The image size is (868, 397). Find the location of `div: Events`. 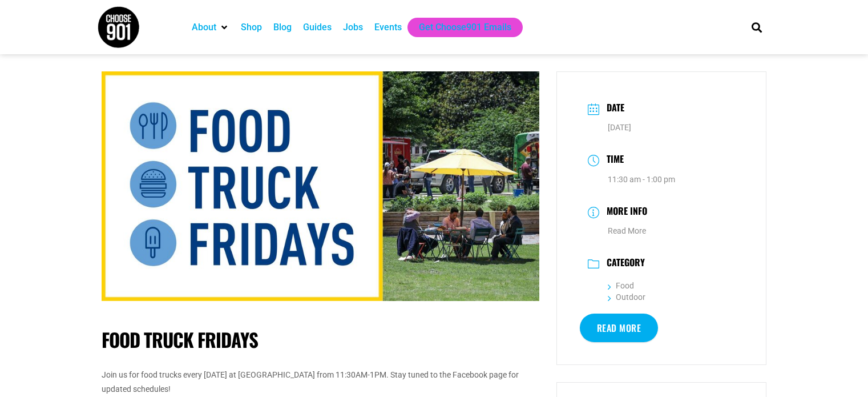

div: Events is located at coordinates (388, 28).